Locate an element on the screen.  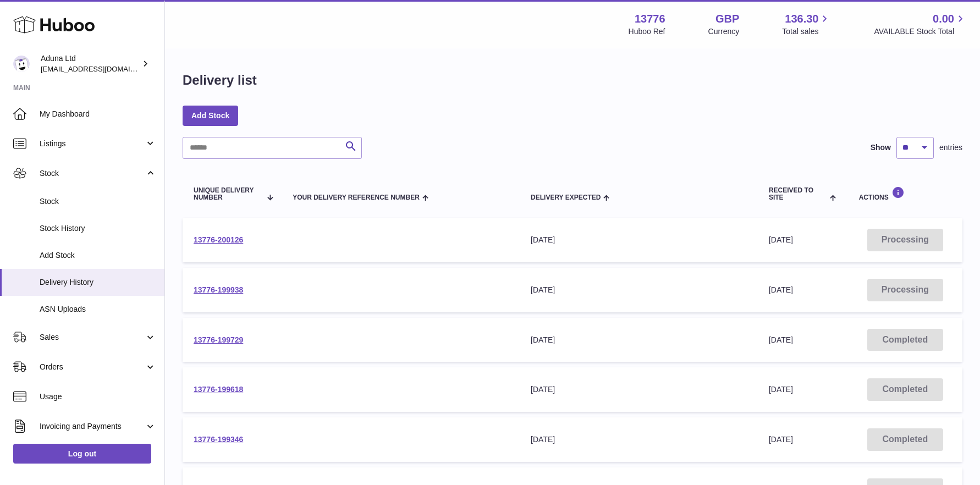
span: My Dashboard is located at coordinates (98, 114).